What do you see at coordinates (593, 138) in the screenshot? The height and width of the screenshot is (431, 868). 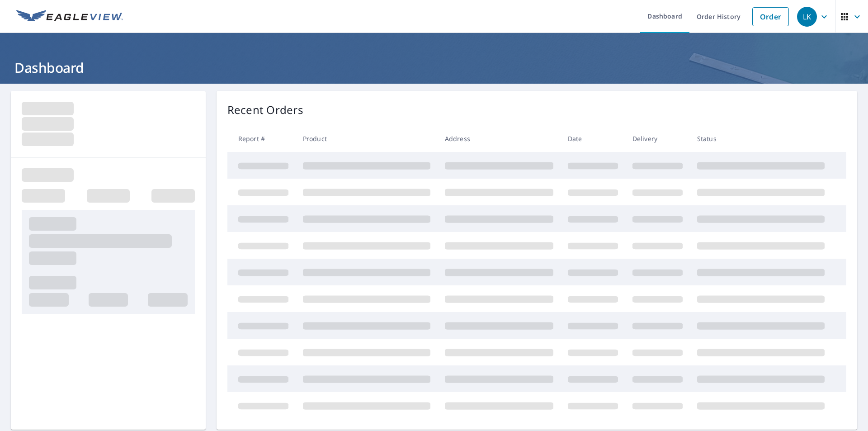 I see `th: Date` at bounding box center [593, 138].